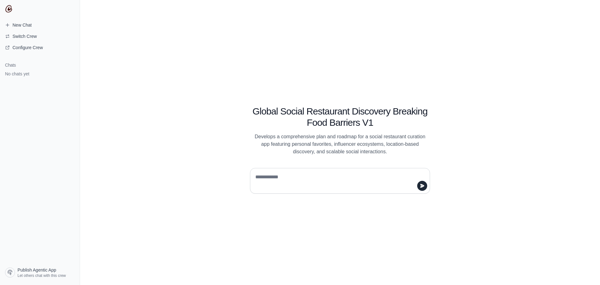 The image size is (600, 285). I want to click on img: CrewAI Logo, so click(9, 9).